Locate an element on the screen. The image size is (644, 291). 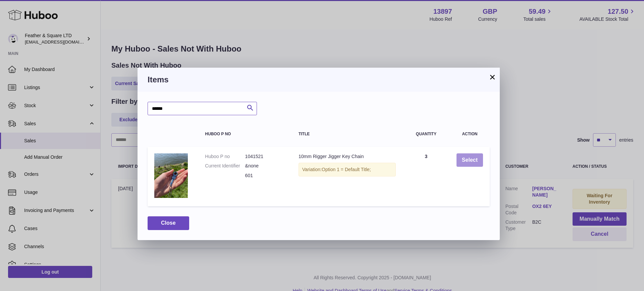
dt: Current Identifier is located at coordinates (225, 166).